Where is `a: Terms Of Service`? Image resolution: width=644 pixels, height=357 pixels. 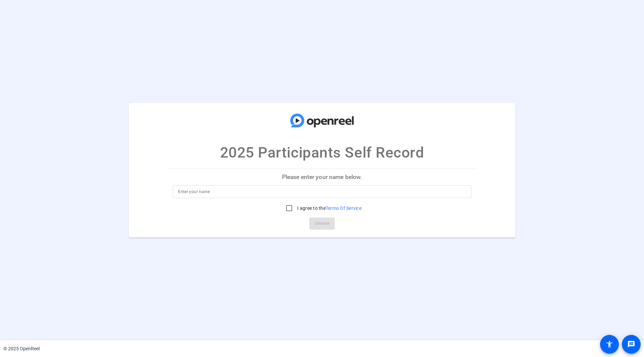 a: Terms Of Service is located at coordinates (344, 208).